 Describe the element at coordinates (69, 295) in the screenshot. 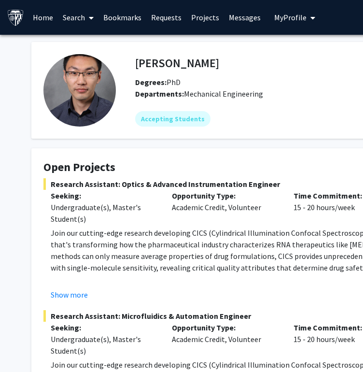

I see `button: Show more` at that location.